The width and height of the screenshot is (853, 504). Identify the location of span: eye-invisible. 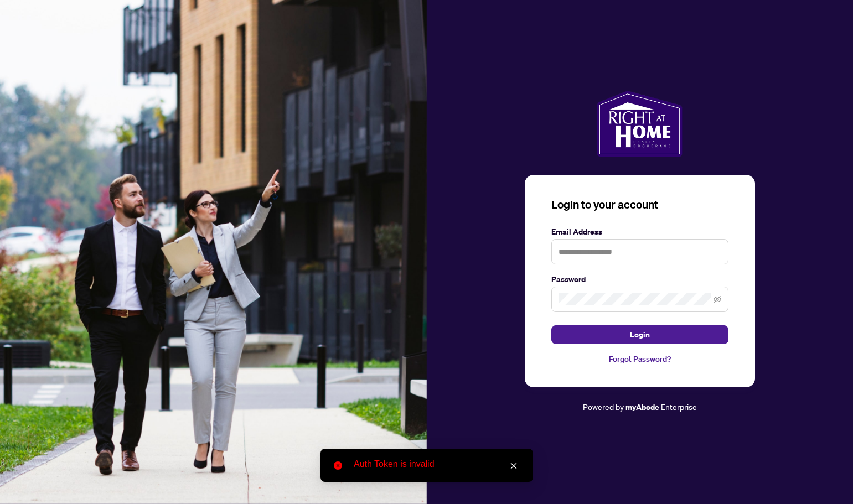
(717, 299).